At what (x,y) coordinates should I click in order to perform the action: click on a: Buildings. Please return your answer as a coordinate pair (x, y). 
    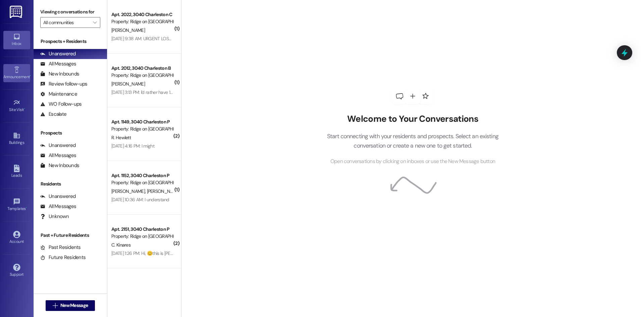
    Looking at the image, I should click on (17, 139).